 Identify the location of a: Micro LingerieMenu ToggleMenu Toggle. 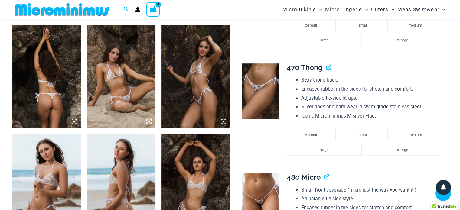
(346, 9).